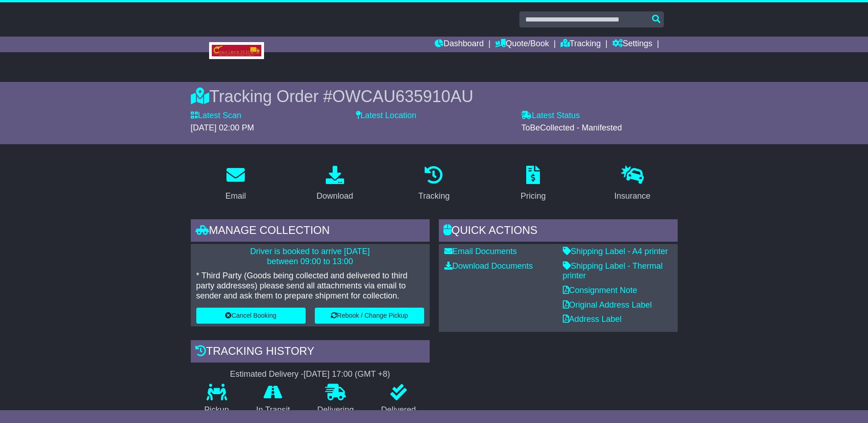 This screenshot has height=423, width=868. What do you see at coordinates (310, 374) in the screenshot?
I see `div: Estimated Delivery -` at bounding box center [310, 374].